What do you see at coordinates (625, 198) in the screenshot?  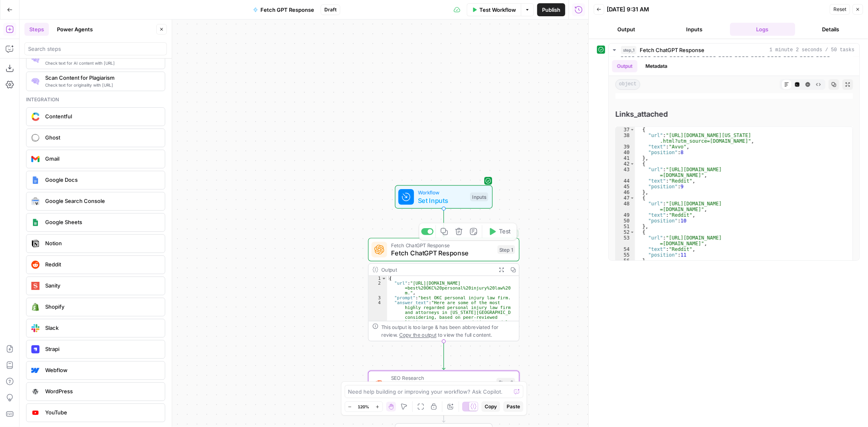 I see `div: 47` at bounding box center [625, 198].